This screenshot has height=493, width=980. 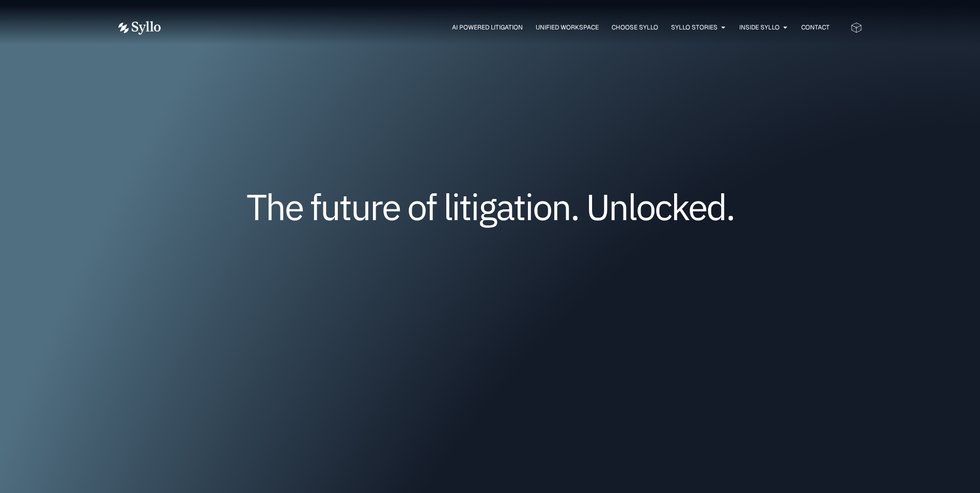 I want to click on span: Contact, so click(x=815, y=28).